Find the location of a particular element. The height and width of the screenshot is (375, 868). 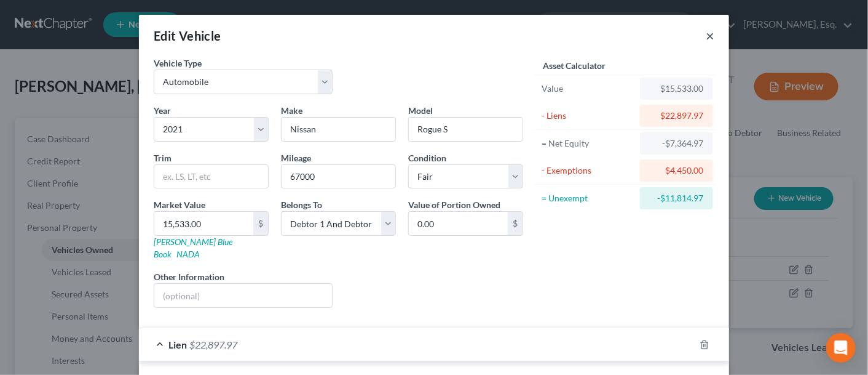

label: Mileage is located at coordinates (296, 158).